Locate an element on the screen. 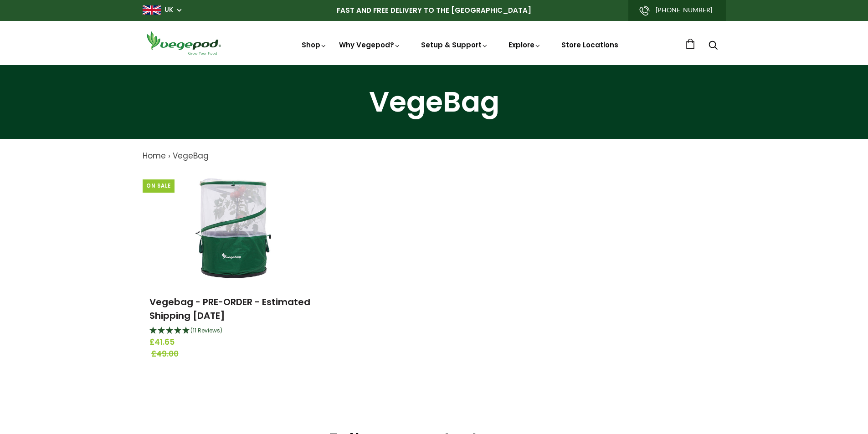  img: gb_large.png is located at coordinates (152, 10).